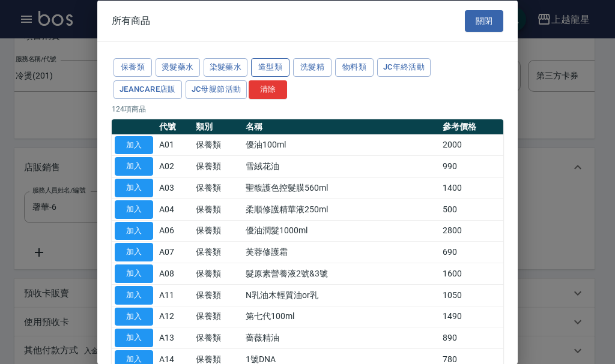 This screenshot has height=364, width=615. What do you see at coordinates (174, 273) in the screenshot?
I see `td: A08` at bounding box center [174, 273].